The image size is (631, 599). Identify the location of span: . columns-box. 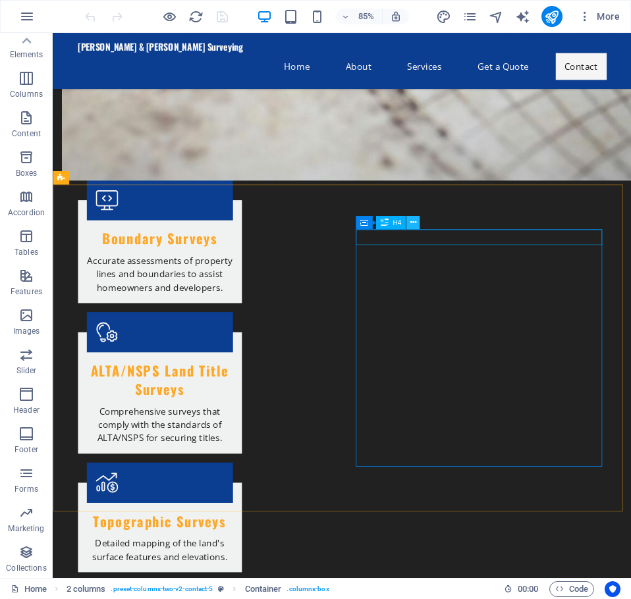
(307, 589).